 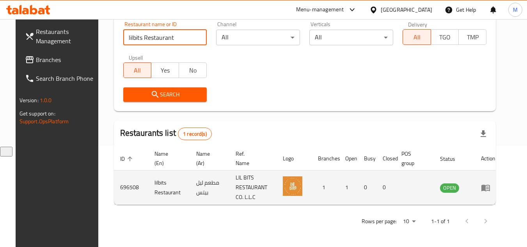 I want to click on th: Closed, so click(x=386, y=158).